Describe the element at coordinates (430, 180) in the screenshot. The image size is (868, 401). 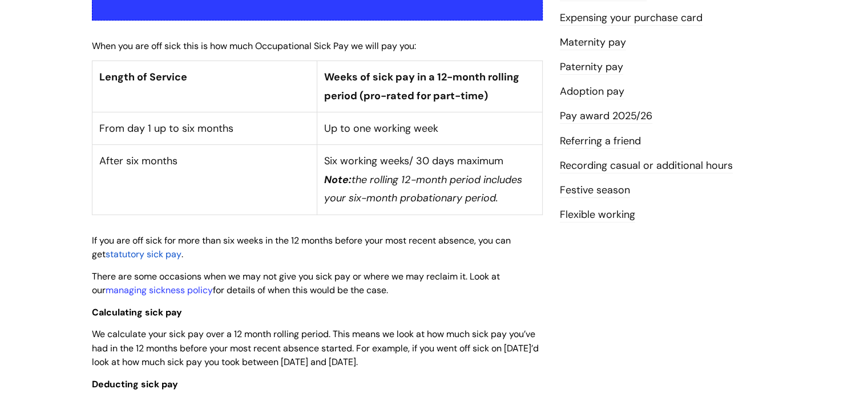
I see `td: Six working weeks/ 30 days maximum` at that location.